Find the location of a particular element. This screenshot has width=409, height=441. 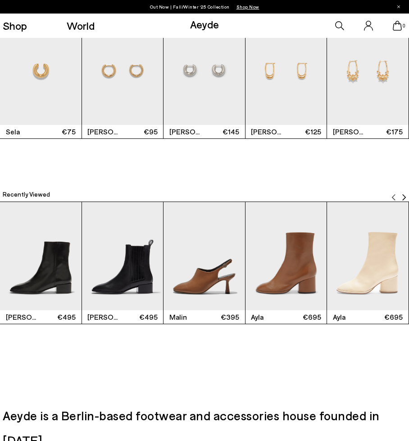

button: Previous slide is located at coordinates (394, 194).